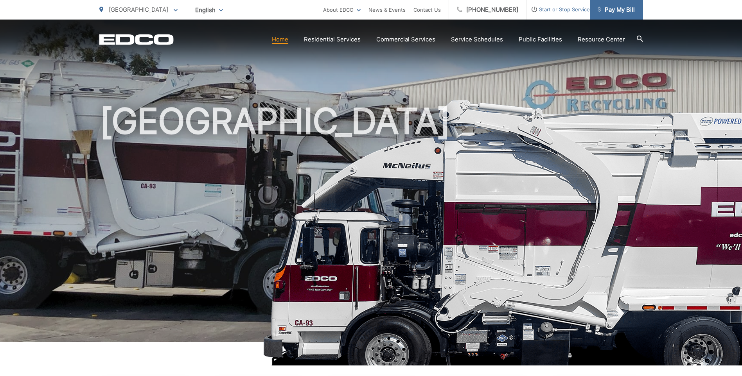  What do you see at coordinates (280, 39) in the screenshot?
I see `a: Home` at bounding box center [280, 39].